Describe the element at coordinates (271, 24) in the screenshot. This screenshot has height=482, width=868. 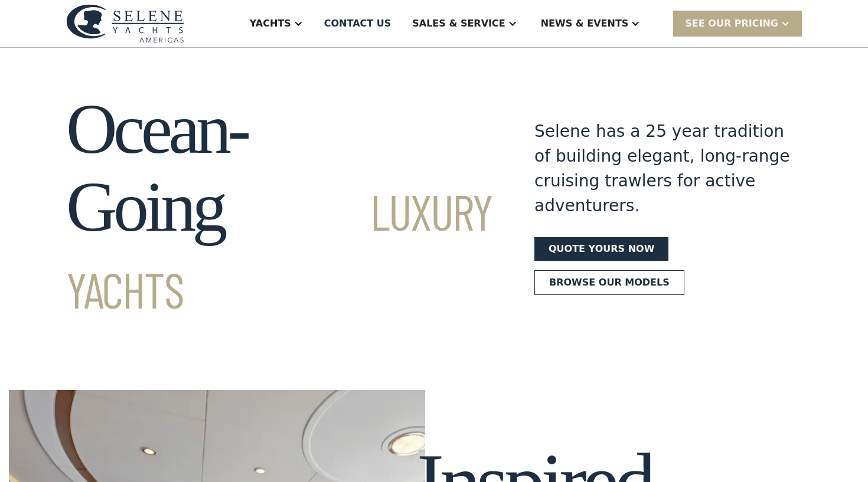
I see `div: Yachts` at that location.